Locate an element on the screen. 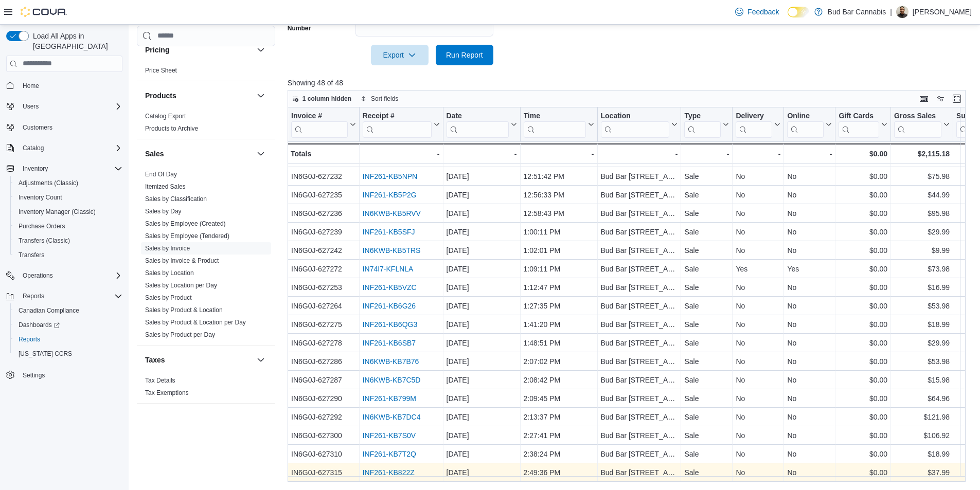  button: Display options is located at coordinates (940, 99).